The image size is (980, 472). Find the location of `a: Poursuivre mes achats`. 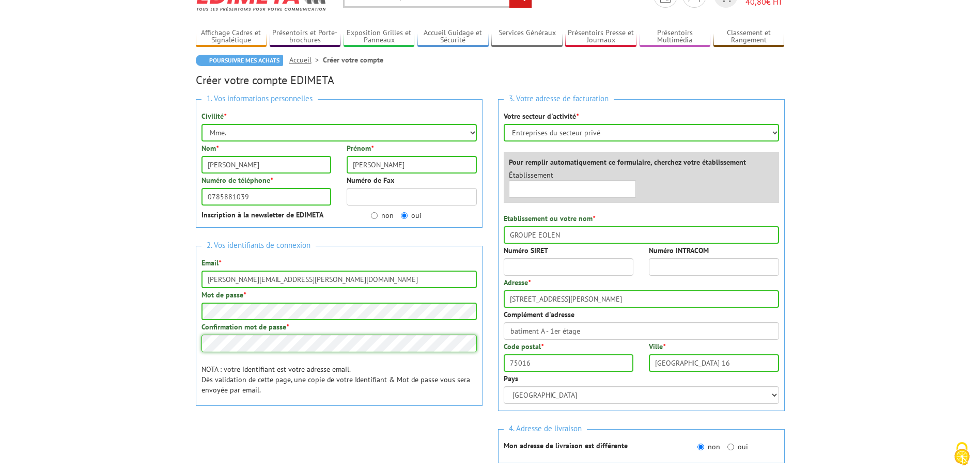

a: Poursuivre mes achats is located at coordinates (239, 61).